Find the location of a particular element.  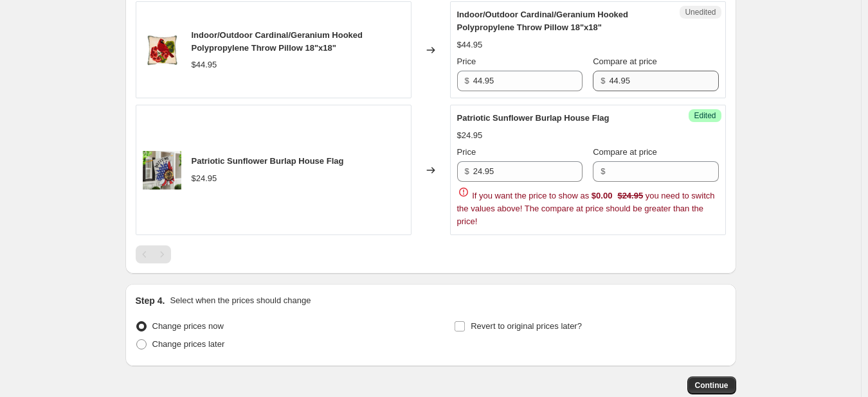

span: Edited is located at coordinates (705, 115).